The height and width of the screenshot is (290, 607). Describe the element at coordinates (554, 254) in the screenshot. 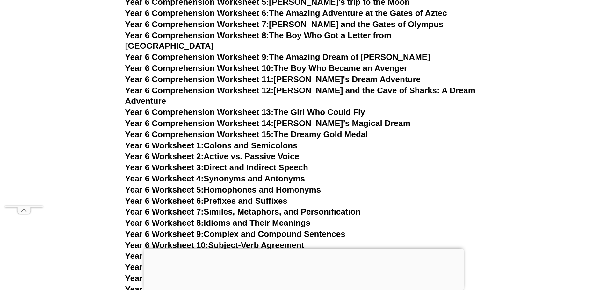

I see `div: Chat Widget` at that location.